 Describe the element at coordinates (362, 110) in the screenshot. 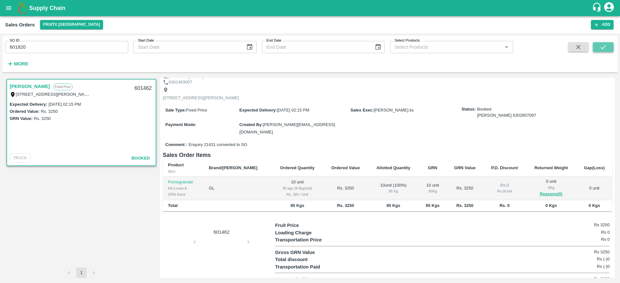

I see `label: Sales Exec :` at that location.